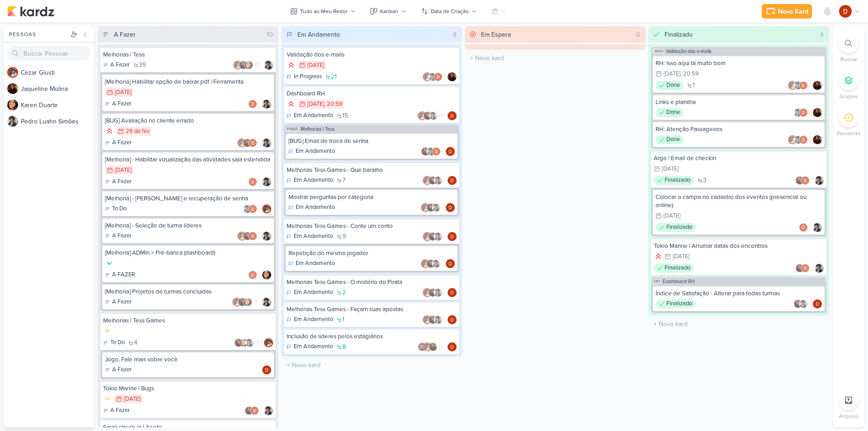 The height and width of the screenshot is (431, 868). I want to click on p: Pendente, so click(848, 133).